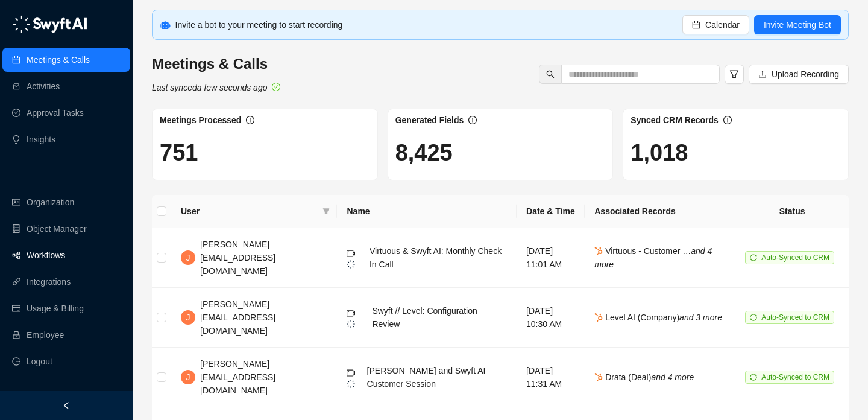 Image resolution: width=868 pixels, height=420 pixels. Describe the element at coordinates (55, 308) in the screenshot. I see `a: Usage & Billing` at that location.